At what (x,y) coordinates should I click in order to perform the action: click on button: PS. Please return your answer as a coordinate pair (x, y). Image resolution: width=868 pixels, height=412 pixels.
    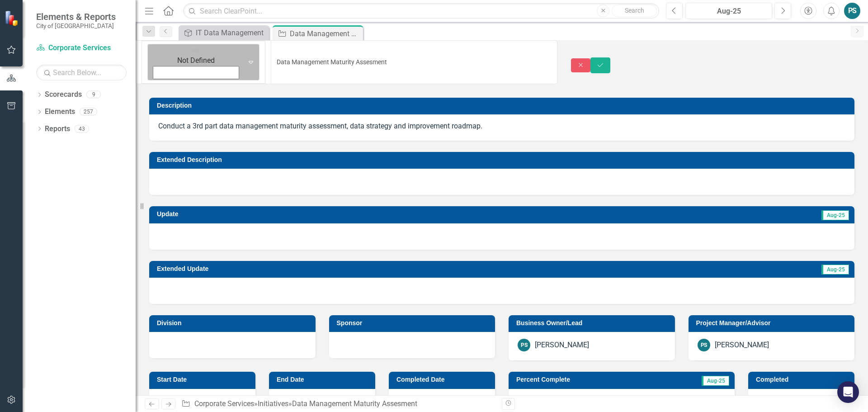
    Looking at the image, I should click on (853, 11).